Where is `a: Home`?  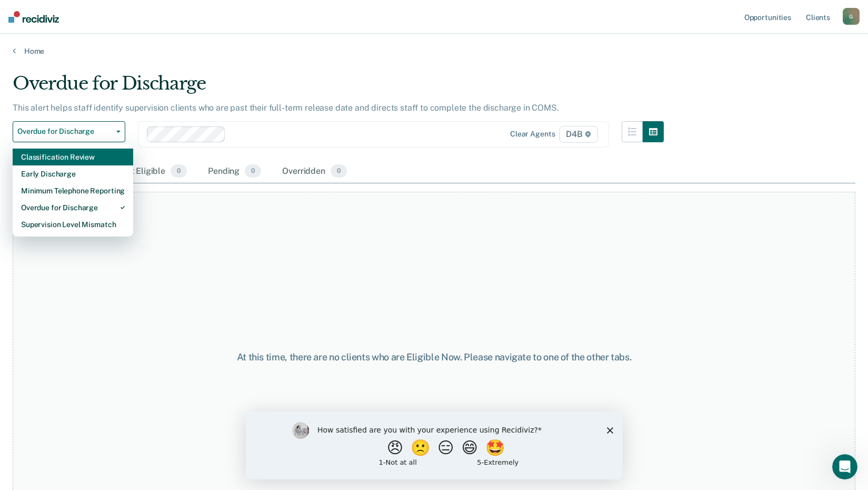
a: Home is located at coordinates (434, 51).